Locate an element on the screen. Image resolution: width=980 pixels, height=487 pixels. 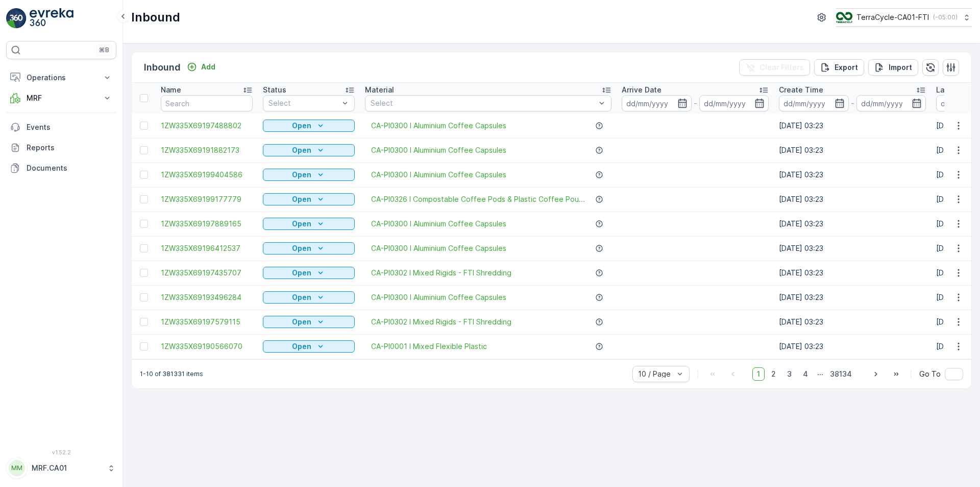
p: MRF is located at coordinates (61, 98).